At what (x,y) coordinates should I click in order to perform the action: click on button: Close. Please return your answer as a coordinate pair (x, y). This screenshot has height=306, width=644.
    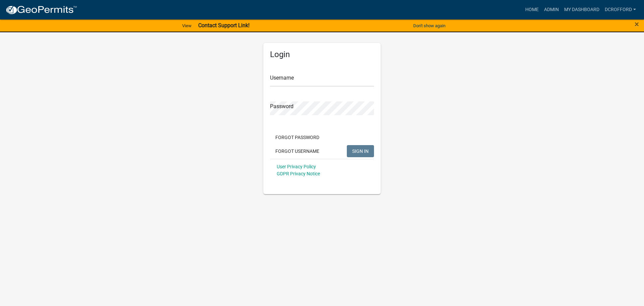
    Looking at the image, I should click on (637, 24).